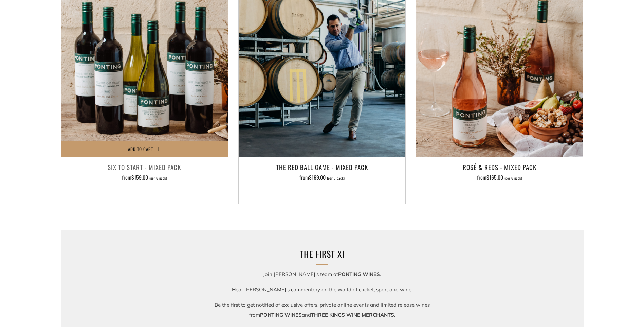 The width and height of the screenshot is (644, 327). Describe the element at coordinates (144, 149) in the screenshot. I see `button: Add to Cart` at that location.